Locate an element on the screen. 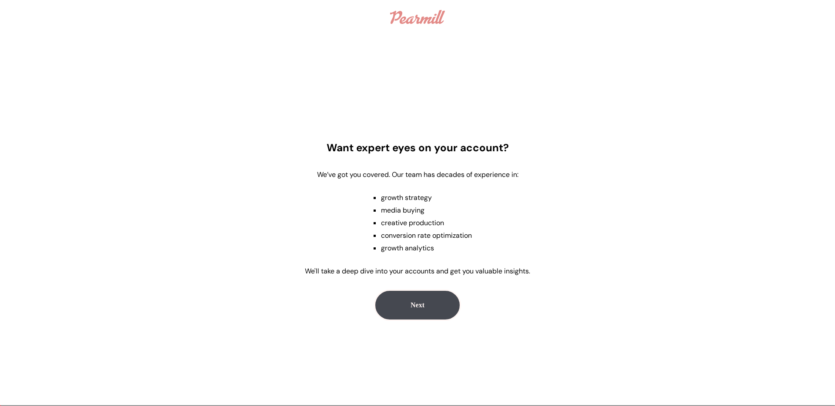  li: media buying is located at coordinates (426, 210).